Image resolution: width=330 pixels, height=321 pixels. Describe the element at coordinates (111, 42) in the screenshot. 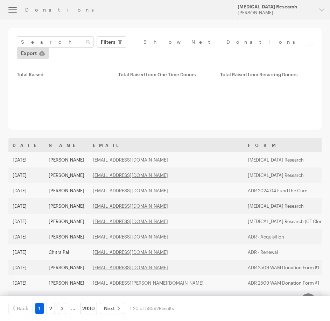

I see `button: Filters` at that location.